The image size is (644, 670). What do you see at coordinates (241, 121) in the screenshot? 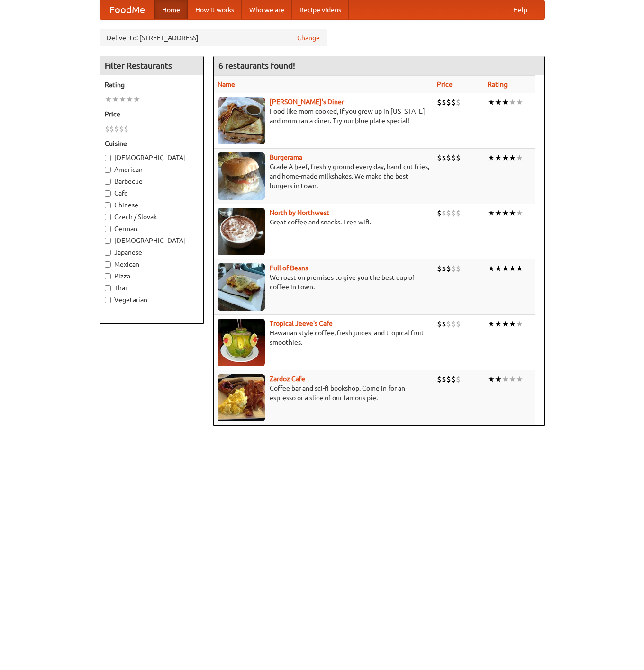
I see `img: sallys.jpg` at bounding box center [241, 121].